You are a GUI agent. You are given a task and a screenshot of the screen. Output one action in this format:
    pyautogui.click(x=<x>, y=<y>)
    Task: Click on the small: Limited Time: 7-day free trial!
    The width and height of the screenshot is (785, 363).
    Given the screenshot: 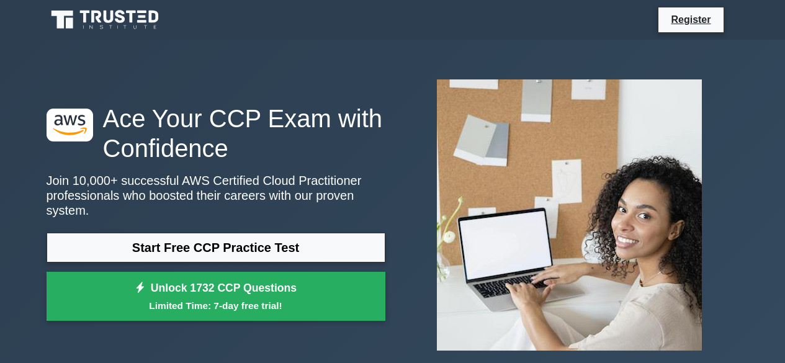 What is the action you would take?
    pyautogui.click(x=216, y=305)
    